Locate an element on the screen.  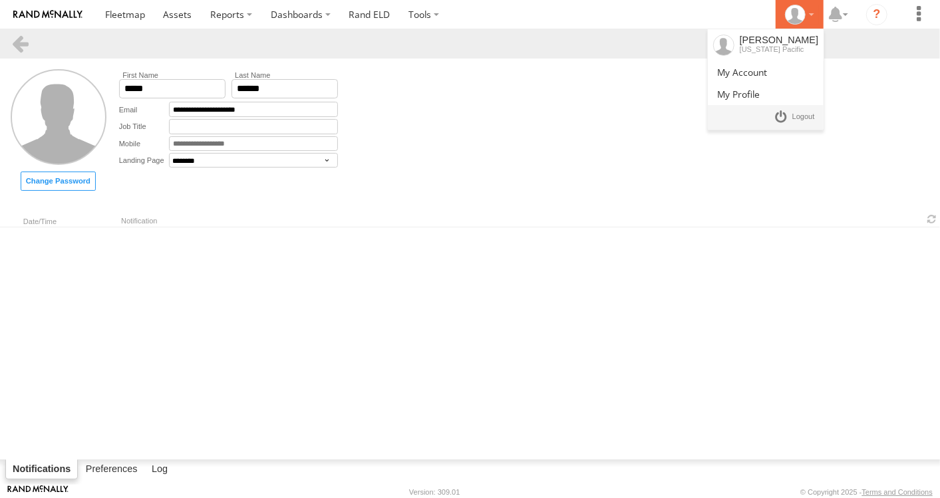
label: Job Title is located at coordinates (144, 126).